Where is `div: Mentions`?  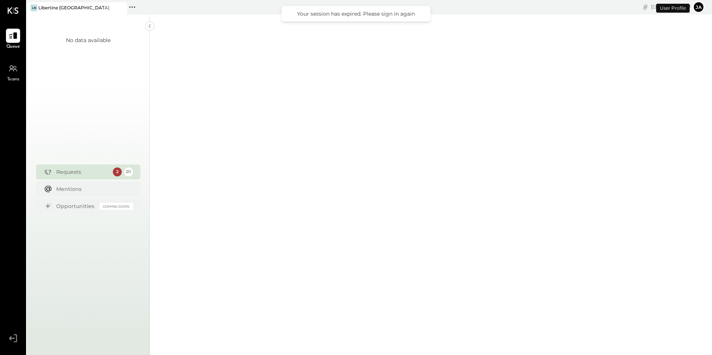
div: Mentions is located at coordinates (93, 189).